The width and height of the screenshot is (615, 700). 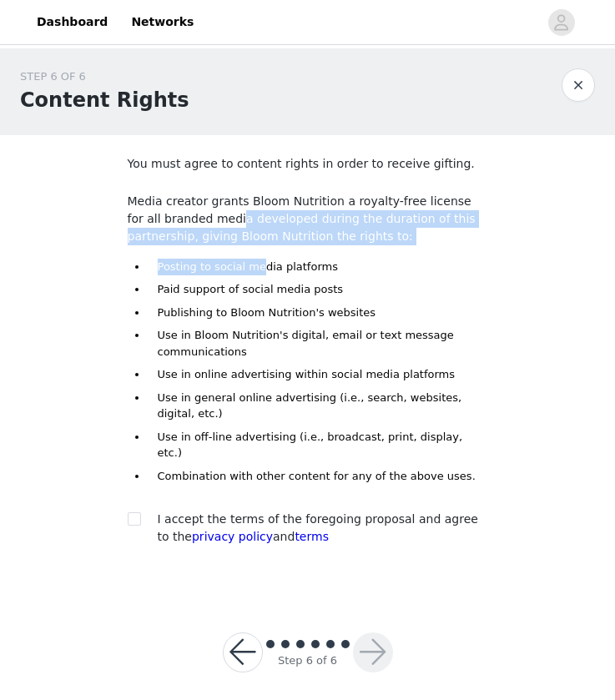 I want to click on li: Use in online advertising within social media platforms, so click(x=318, y=375).